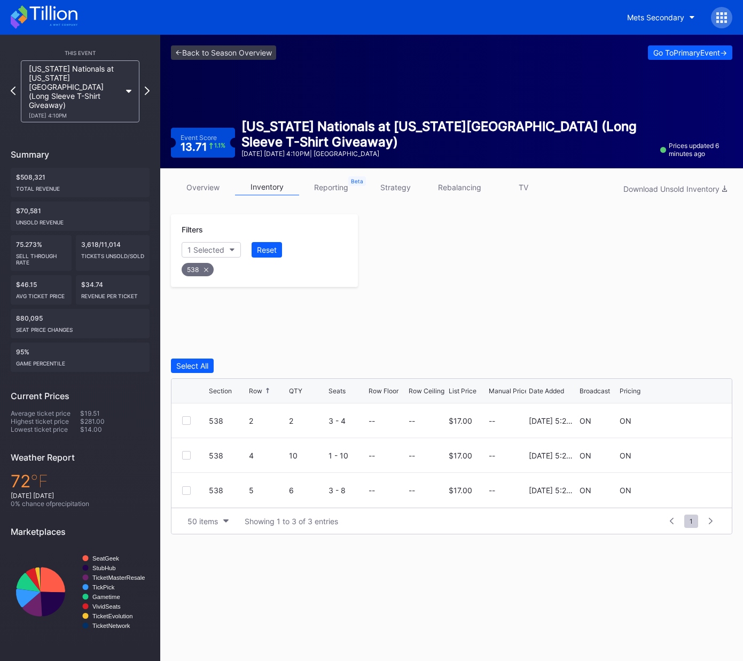  Describe the element at coordinates (331, 187) in the screenshot. I see `a: reporting` at that location.